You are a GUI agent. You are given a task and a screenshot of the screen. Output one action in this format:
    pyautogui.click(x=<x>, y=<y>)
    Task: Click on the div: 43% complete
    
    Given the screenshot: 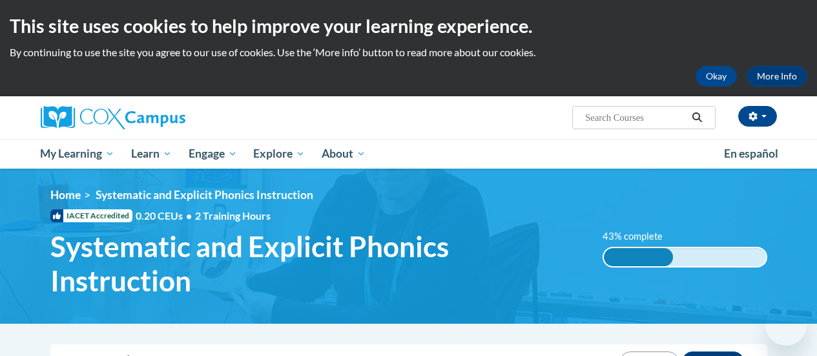 What is the action you would take?
    pyautogui.click(x=638, y=257)
    